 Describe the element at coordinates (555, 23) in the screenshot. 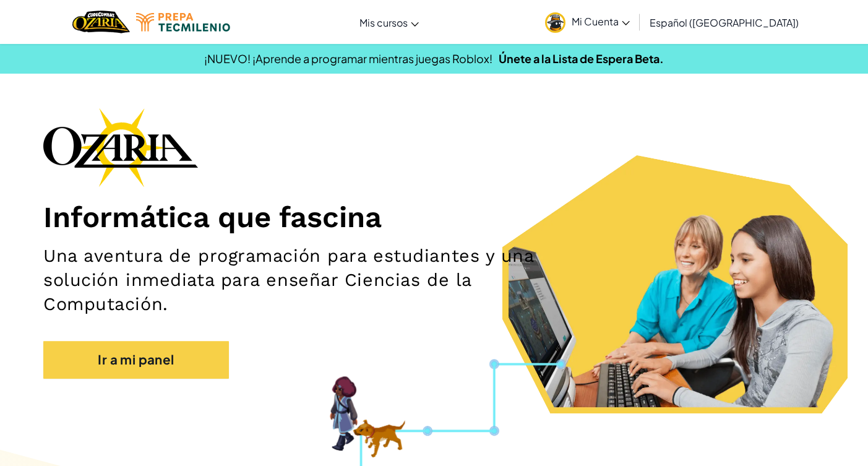

I see `img: avatar` at that location.